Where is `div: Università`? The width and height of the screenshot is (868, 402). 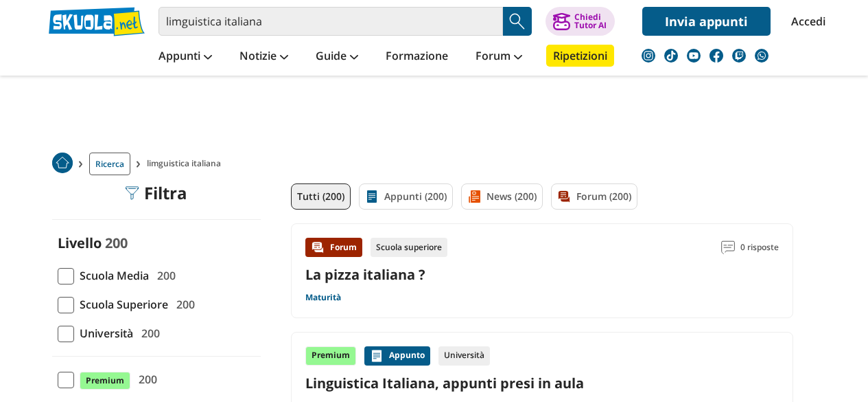 div: Università is located at coordinates (463, 356).